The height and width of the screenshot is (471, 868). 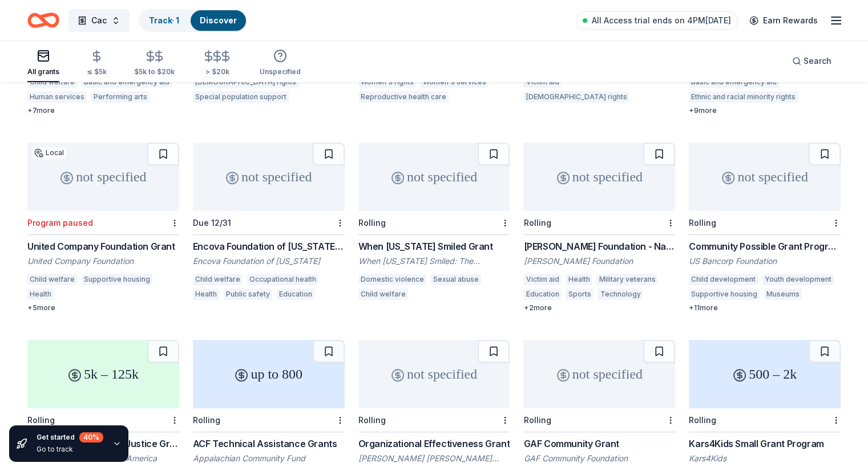 What do you see at coordinates (154, 64) in the screenshot?
I see `button: $5k to $20k` at bounding box center [154, 64].